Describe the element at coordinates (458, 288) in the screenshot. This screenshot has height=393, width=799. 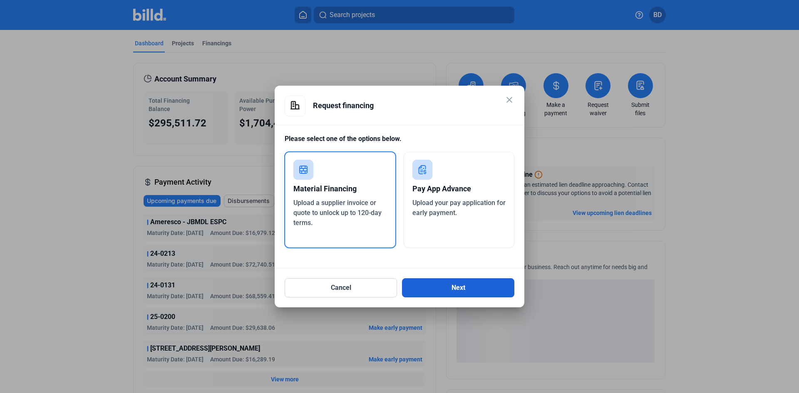
I see `button: Next` at that location.